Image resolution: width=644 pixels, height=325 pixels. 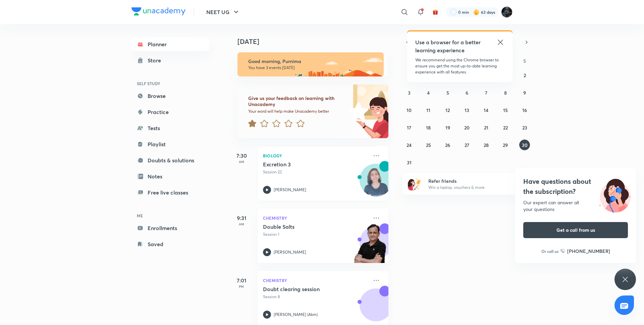 I want to click on a: Practice, so click(x=170, y=112).